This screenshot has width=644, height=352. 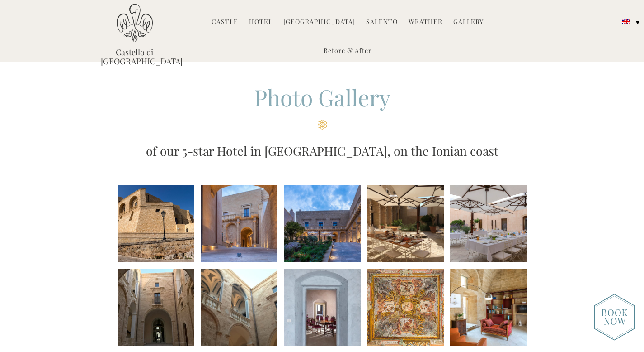 What do you see at coordinates (322, 106) in the screenshot?
I see `h2: Photo Gallery` at bounding box center [322, 106].